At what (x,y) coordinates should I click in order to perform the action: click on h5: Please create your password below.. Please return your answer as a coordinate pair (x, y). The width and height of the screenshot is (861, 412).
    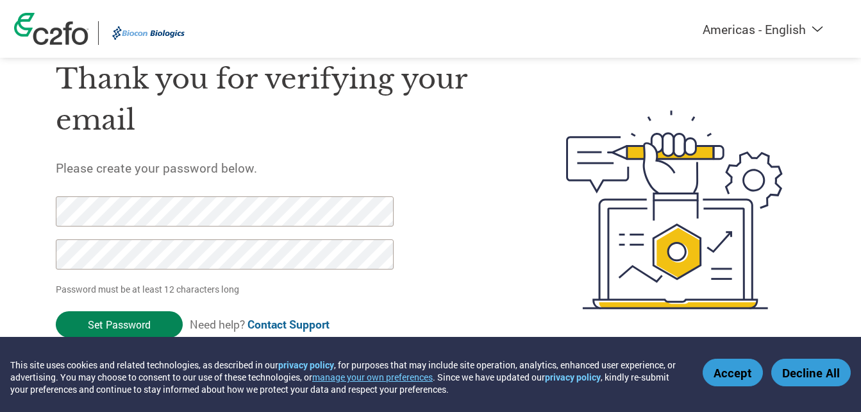
    Looking at the image, I should click on (281, 167).